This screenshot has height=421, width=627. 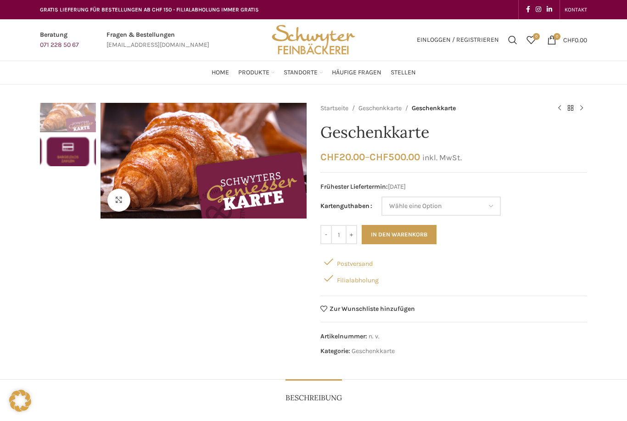 What do you see at coordinates (531, 40) in the screenshot?
I see `div: Meine Wunschliste` at bounding box center [531, 40].